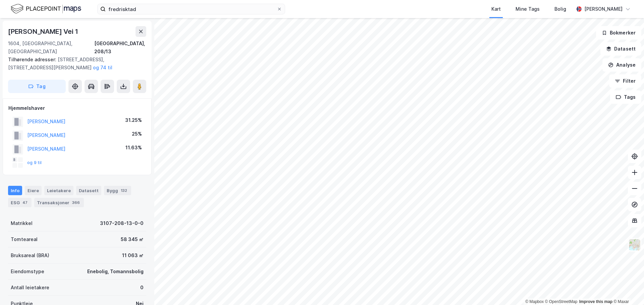 The width and height of the screenshot is (644, 305). Describe the element at coordinates (133, 148) in the screenshot. I see `div: 11.63%` at that location.